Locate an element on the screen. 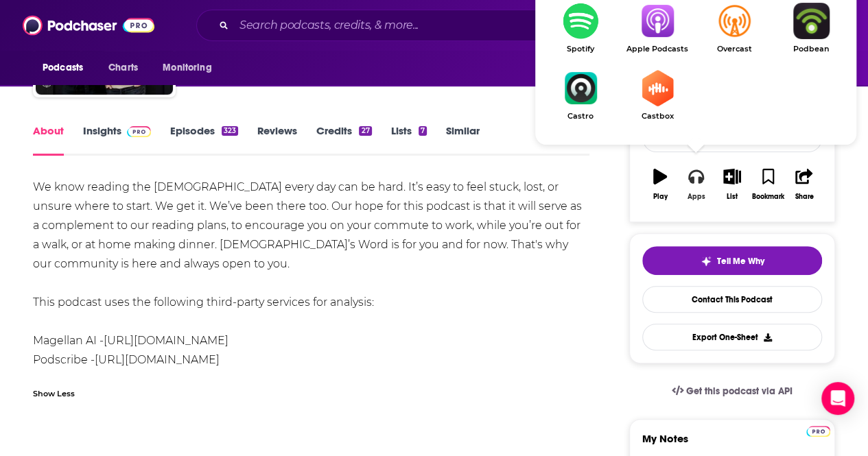 This screenshot has width=868, height=456. a: Similar is located at coordinates (462, 140).